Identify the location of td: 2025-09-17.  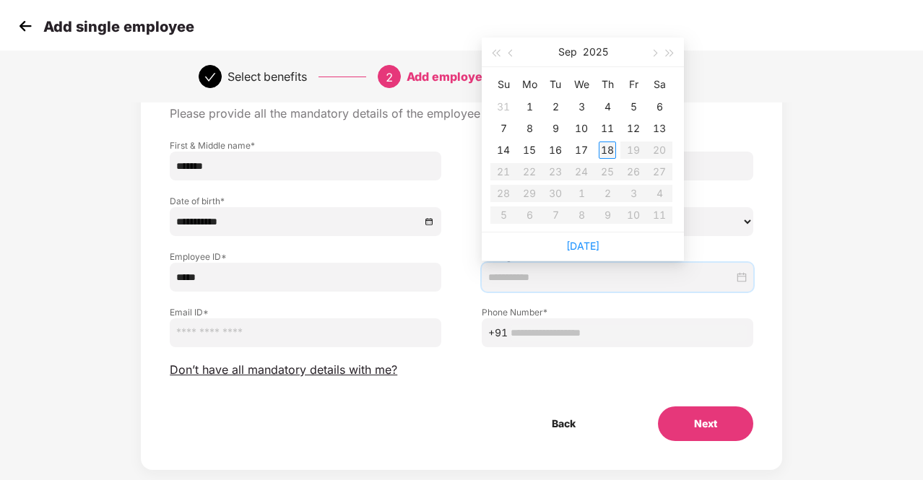
(581, 150).